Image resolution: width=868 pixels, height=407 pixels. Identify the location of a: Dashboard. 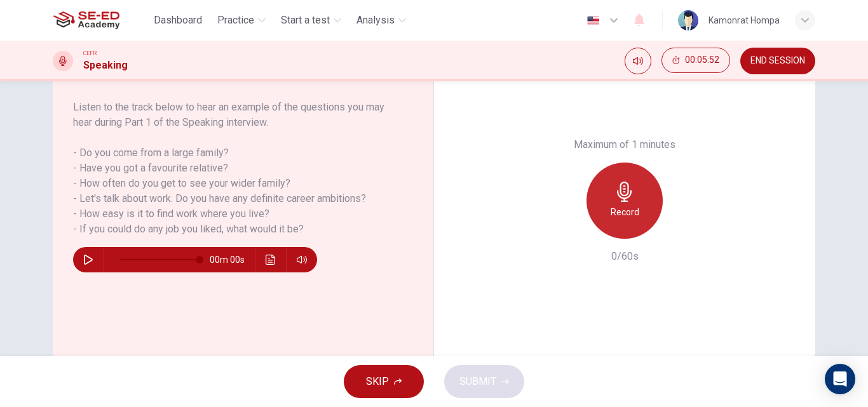
(178, 20).